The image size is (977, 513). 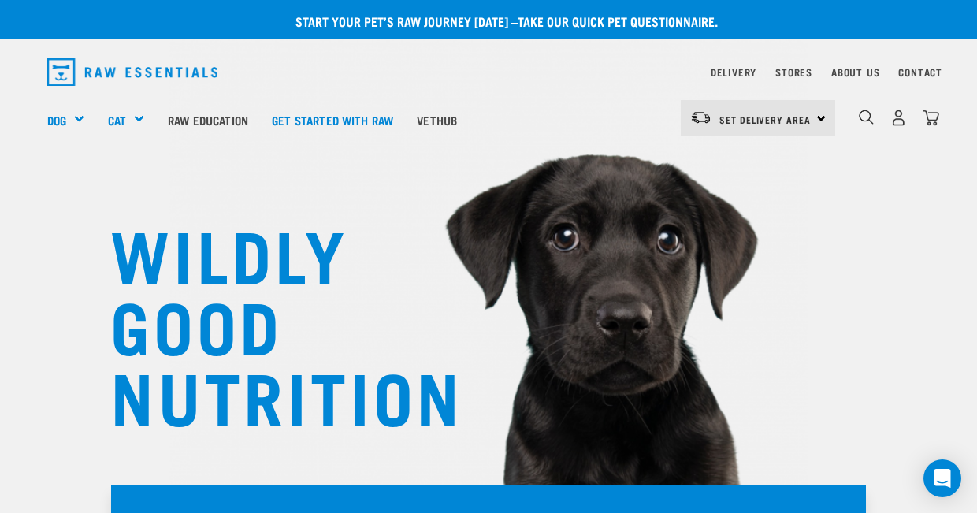 I want to click on span: Set Delivery Area, so click(x=765, y=119).